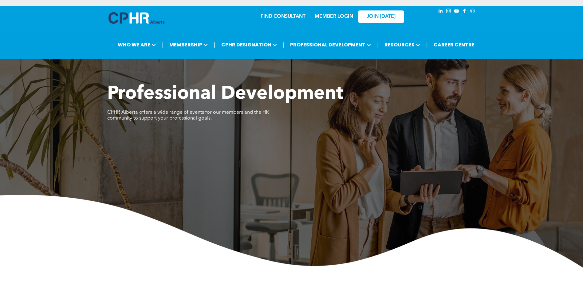  What do you see at coordinates (137, 45) in the screenshot?
I see `span: WHO WE ARE` at bounding box center [137, 45].